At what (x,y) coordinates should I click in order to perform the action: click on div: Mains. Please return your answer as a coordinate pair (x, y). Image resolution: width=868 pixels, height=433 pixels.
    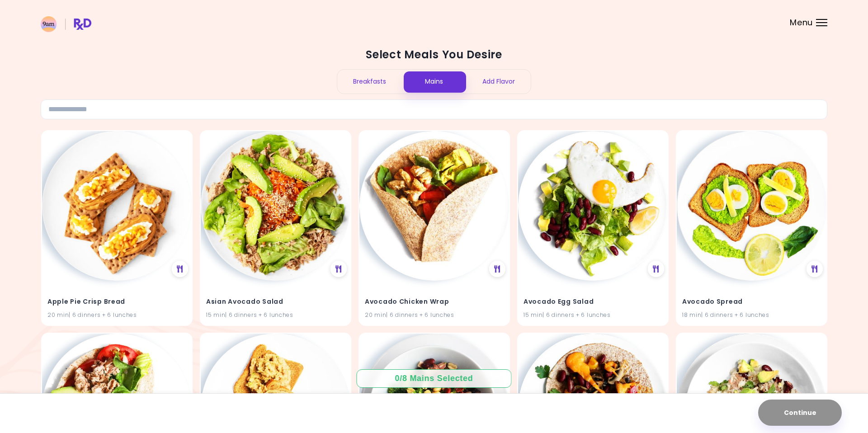
    Looking at the image, I should click on (434, 81).